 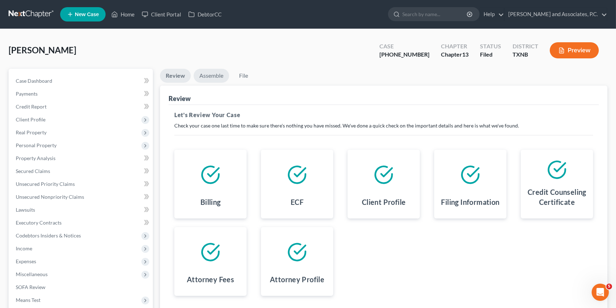 What do you see at coordinates (81, 197) in the screenshot?
I see `a: Unsecured Nonpriority Claims` at bounding box center [81, 197].